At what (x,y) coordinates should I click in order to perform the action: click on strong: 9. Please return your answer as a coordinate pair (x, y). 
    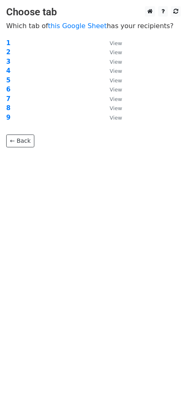
    Looking at the image, I should click on (8, 118).